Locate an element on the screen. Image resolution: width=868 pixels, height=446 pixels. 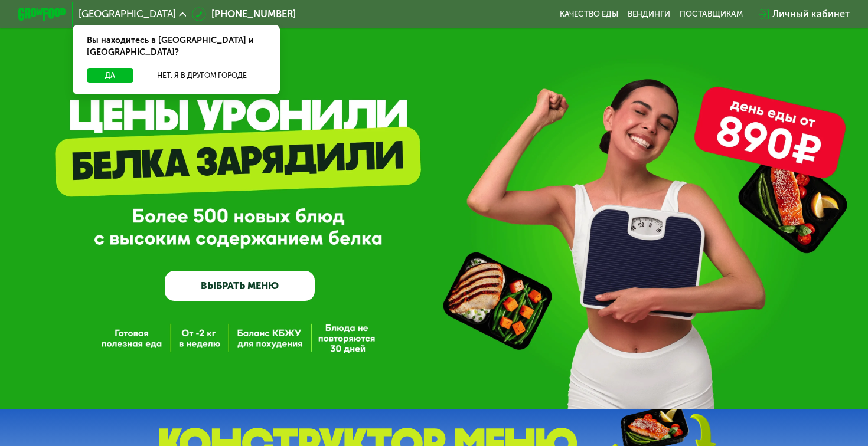
div: поставщикам is located at coordinates (711, 14).